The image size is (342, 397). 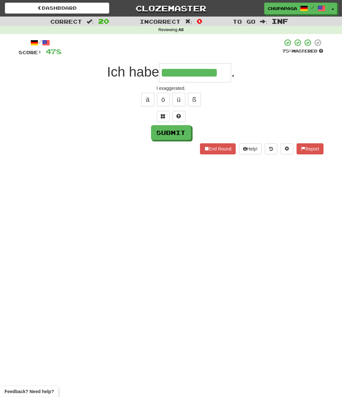 What do you see at coordinates (310, 149) in the screenshot?
I see `button: Report` at bounding box center [310, 149].